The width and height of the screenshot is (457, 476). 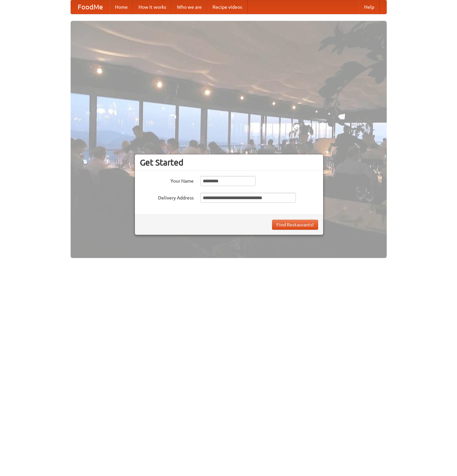 I want to click on h3: Get Started, so click(x=229, y=163).